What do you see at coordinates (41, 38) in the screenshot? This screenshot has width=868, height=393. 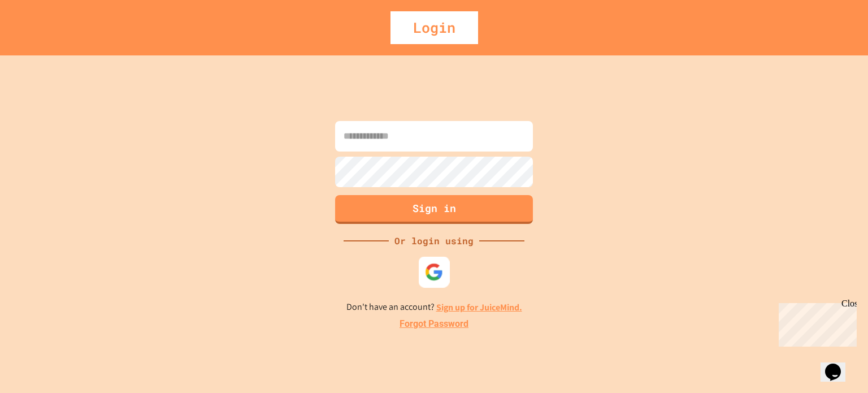 I see `div: Chat with us now!Close` at bounding box center [41, 38].